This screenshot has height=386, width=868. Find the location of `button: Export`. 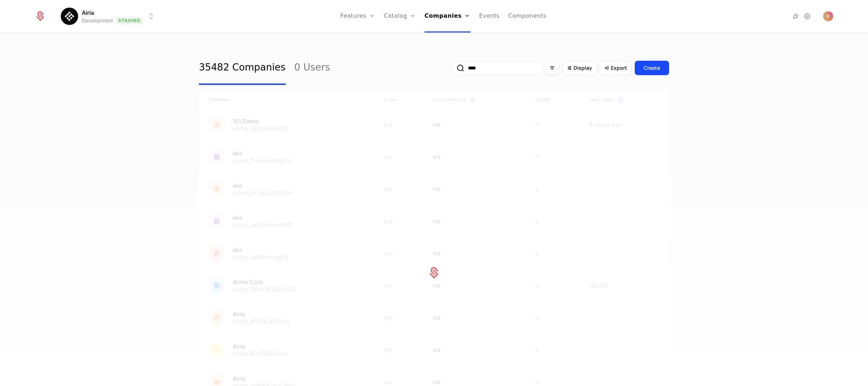

button: Export is located at coordinates (615, 68).